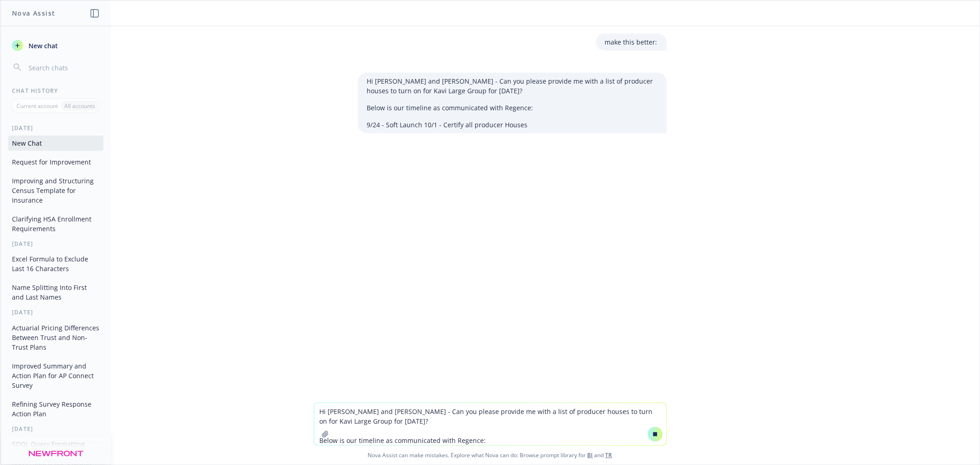 The height and width of the screenshot is (465, 980). I want to click on button: Request for Improvement, so click(55, 161).